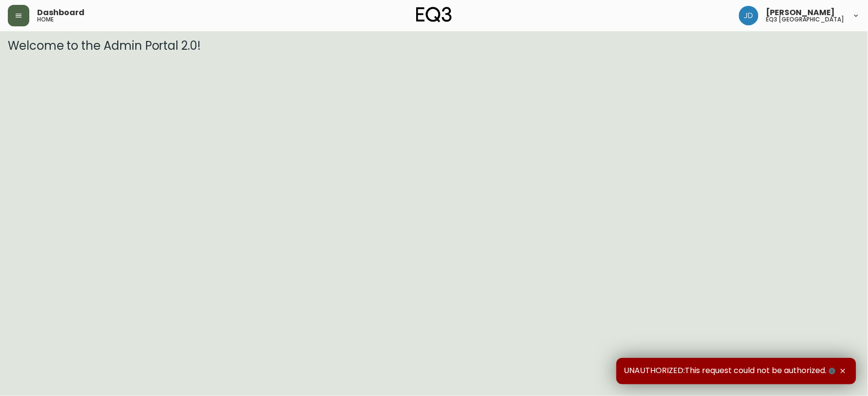 The image size is (868, 396). Describe the element at coordinates (61, 13) in the screenshot. I see `span: Dashboard` at that location.